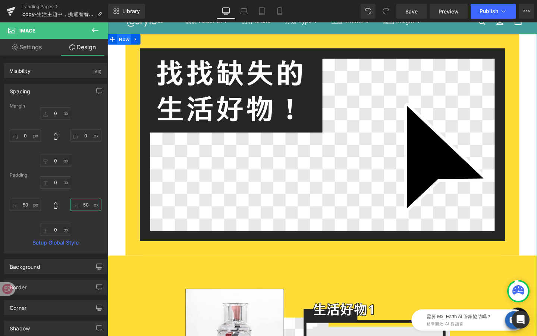 The height and width of the screenshot is (336, 537). Describe the element at coordinates (56, 106) in the screenshot. I see `div: Margin` at that location.